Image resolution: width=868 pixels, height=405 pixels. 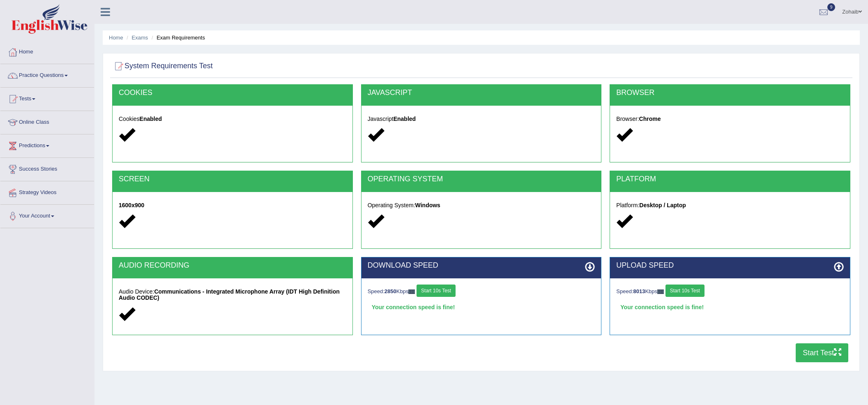 I want to click on h2: OPERATING SYSTEM, so click(x=481, y=179).